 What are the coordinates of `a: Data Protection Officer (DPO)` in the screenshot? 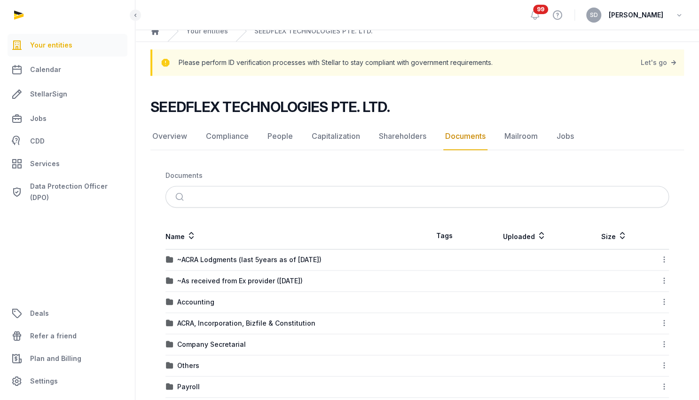 It's located at (67, 192).